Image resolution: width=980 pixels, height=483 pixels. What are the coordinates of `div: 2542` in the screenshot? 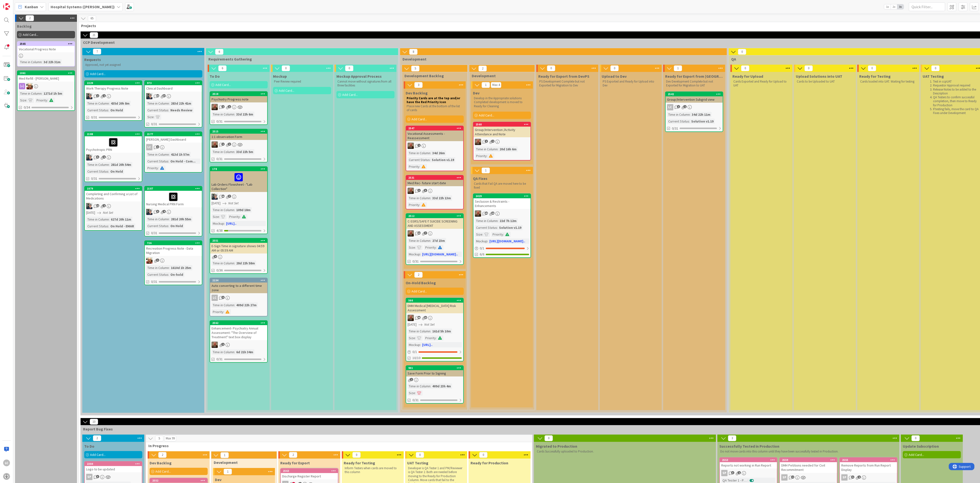 It's located at (694, 94).